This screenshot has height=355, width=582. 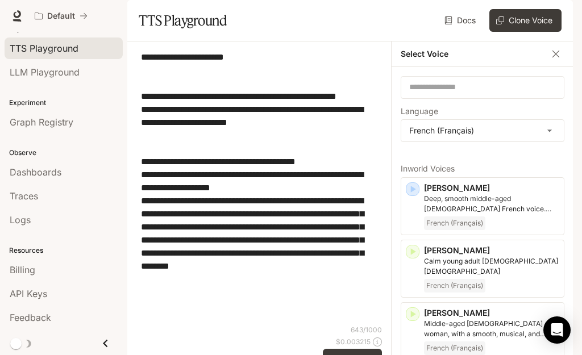 What do you see at coordinates (420, 111) in the screenshot?
I see `p: Language` at bounding box center [420, 111].